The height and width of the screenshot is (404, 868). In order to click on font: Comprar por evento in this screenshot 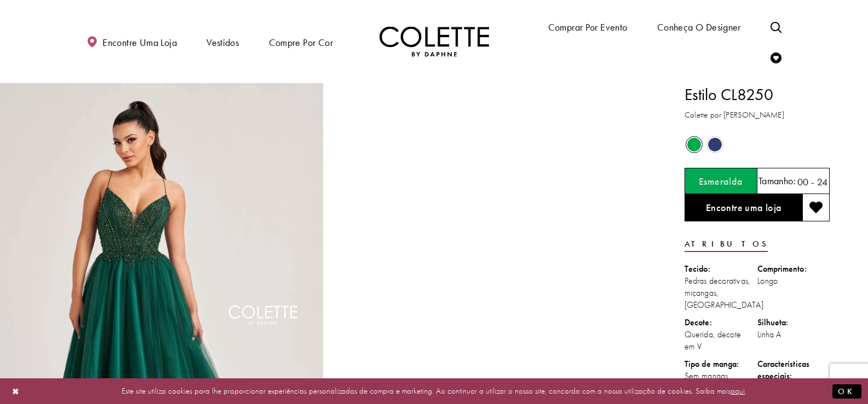, I will do `click(588, 27)`.